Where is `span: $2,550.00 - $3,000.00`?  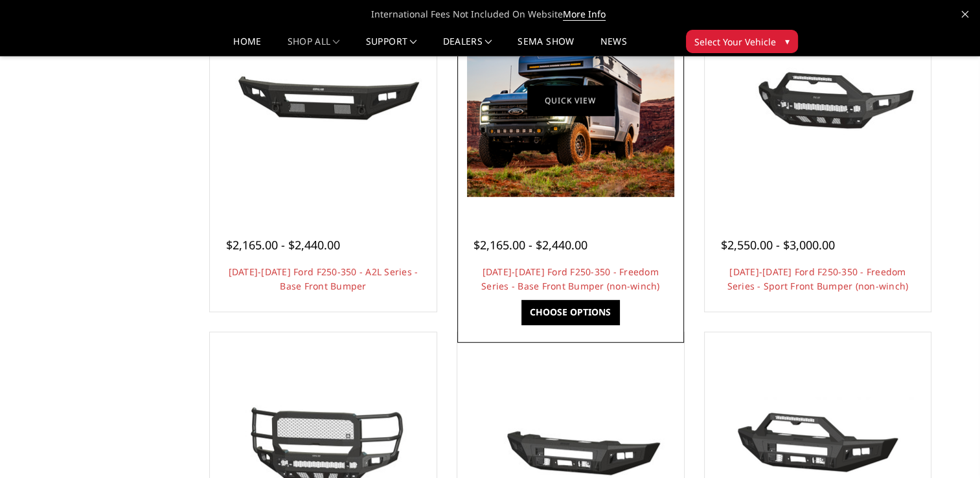 span: $2,550.00 - $3,000.00 is located at coordinates (778, 245).